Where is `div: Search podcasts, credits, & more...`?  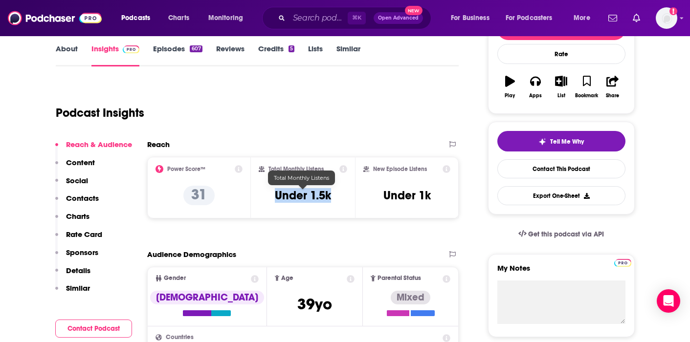 div: Search podcasts, credits, & more... is located at coordinates (356, 18).